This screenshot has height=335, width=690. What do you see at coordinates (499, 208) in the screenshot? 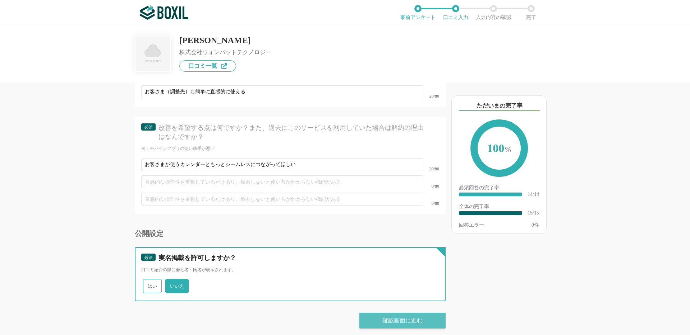
I see `div: 全体の完了率` at bounding box center [499, 208].